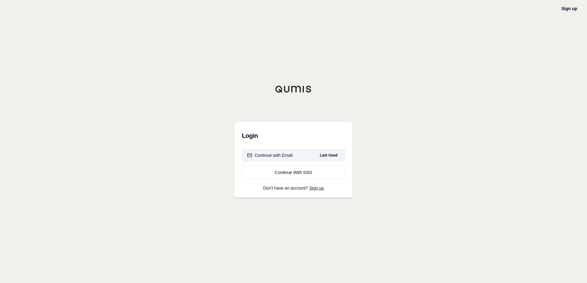 This screenshot has width=587, height=283. I want to click on h3: Login, so click(293, 136).